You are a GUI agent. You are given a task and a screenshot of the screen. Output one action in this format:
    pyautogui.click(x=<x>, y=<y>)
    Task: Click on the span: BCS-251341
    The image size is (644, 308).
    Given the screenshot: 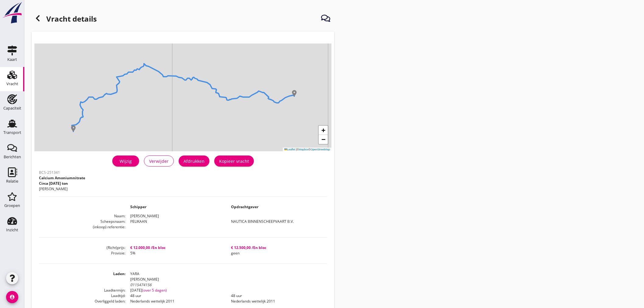 What is the action you would take?
    pyautogui.click(x=49, y=172)
    